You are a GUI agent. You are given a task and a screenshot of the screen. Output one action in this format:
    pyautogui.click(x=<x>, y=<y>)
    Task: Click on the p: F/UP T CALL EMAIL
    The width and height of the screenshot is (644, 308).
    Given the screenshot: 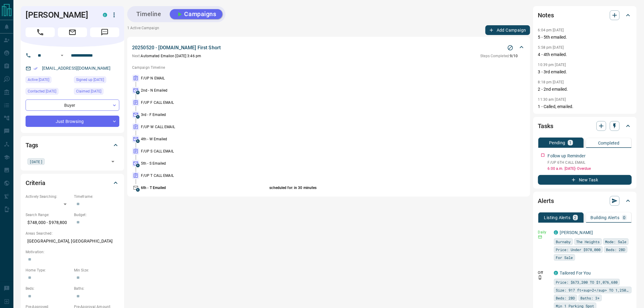 What is the action you would take?
    pyautogui.click(x=205, y=176)
    